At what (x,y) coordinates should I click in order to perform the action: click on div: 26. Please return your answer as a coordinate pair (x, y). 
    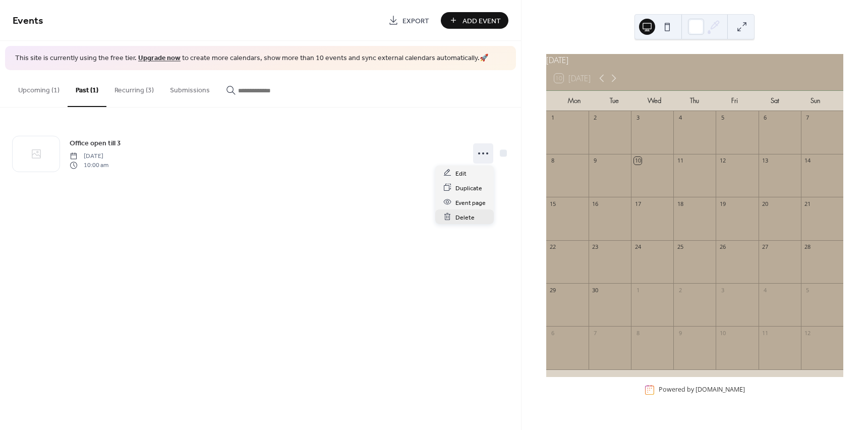
    Looking at the image, I should click on (722, 247).